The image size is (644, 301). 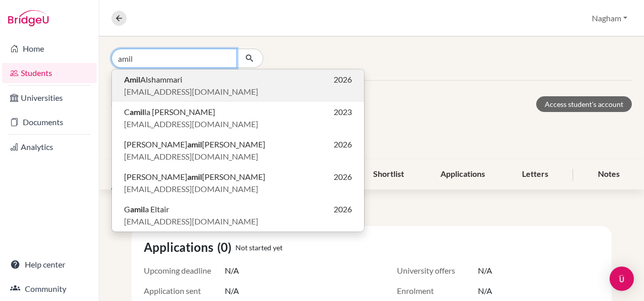 What do you see at coordinates (49, 122) in the screenshot?
I see `a: Documents` at bounding box center [49, 122].